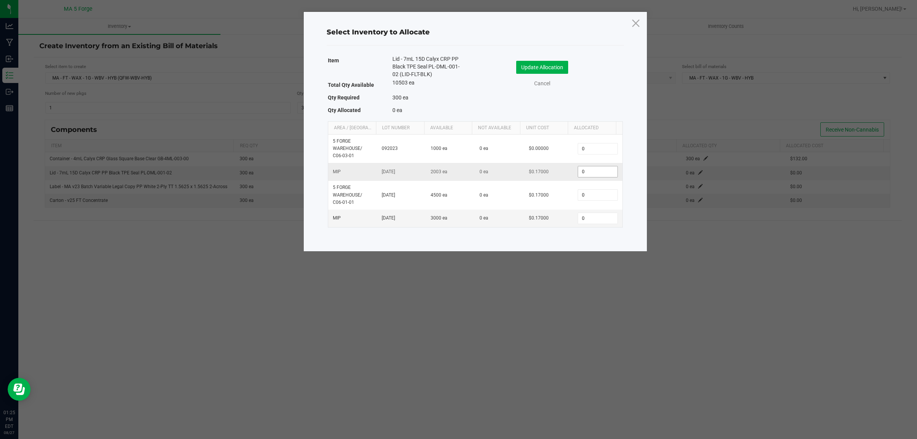 This screenshot has height=439, width=917. I want to click on span: 10503 ea, so click(404, 83).